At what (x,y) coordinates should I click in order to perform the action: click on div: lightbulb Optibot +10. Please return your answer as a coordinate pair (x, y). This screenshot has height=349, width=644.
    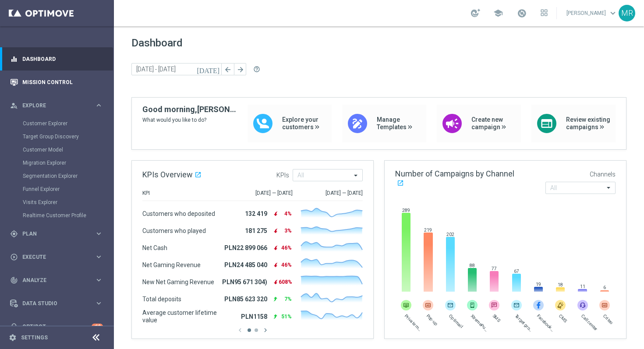
    Looking at the image, I should click on (56, 327).